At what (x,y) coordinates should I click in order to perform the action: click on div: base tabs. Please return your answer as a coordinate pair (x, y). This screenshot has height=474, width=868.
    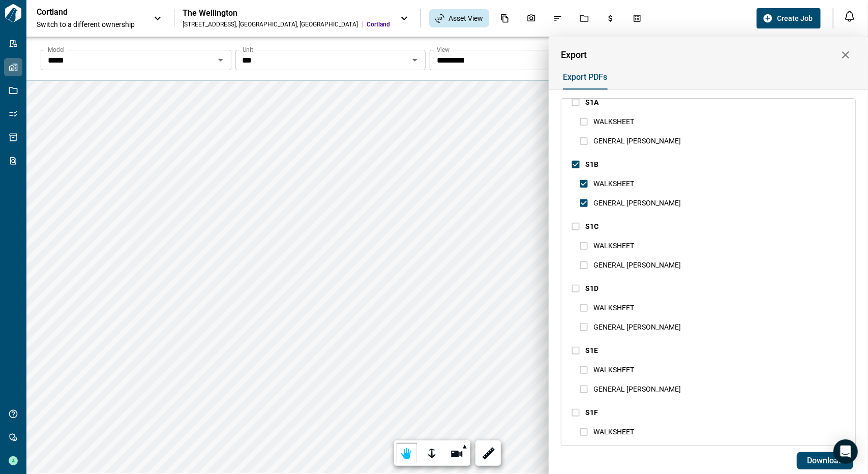
    Looking at the image, I should click on (704, 77).